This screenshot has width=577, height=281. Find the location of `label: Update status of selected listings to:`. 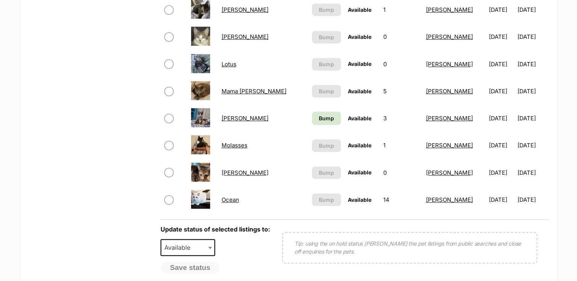

label: Update status of selected listings to: is located at coordinates (215, 229).